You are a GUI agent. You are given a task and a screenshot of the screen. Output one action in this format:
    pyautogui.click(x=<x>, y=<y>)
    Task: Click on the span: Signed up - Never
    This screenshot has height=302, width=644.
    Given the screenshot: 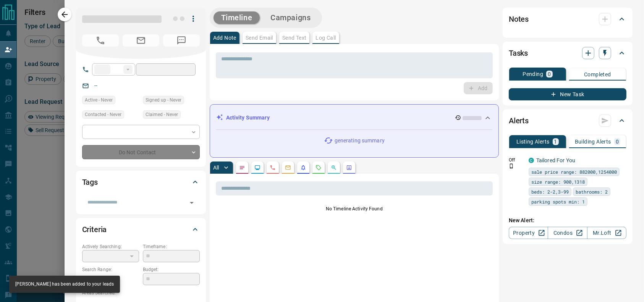 What is the action you would take?
    pyautogui.click(x=164, y=100)
    